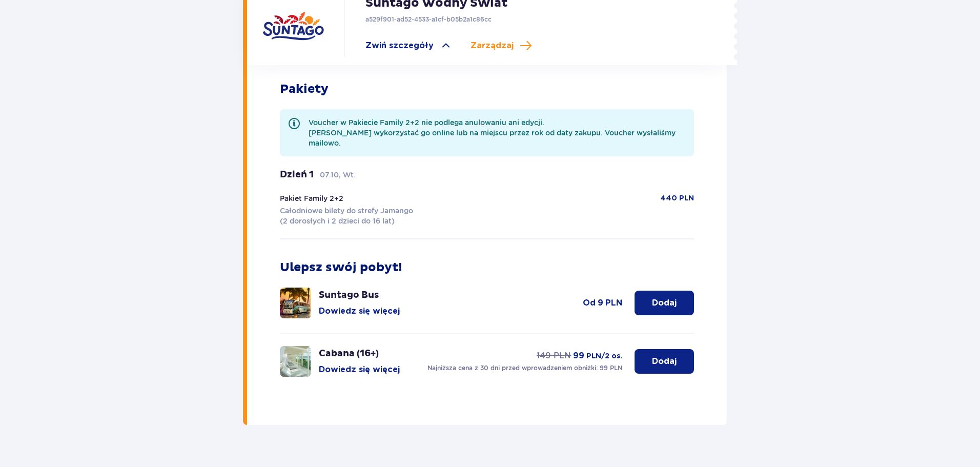 Image resolution: width=980 pixels, height=467 pixels. Describe the element at coordinates (613, 303) in the screenshot. I see `span: PLN` at that location.